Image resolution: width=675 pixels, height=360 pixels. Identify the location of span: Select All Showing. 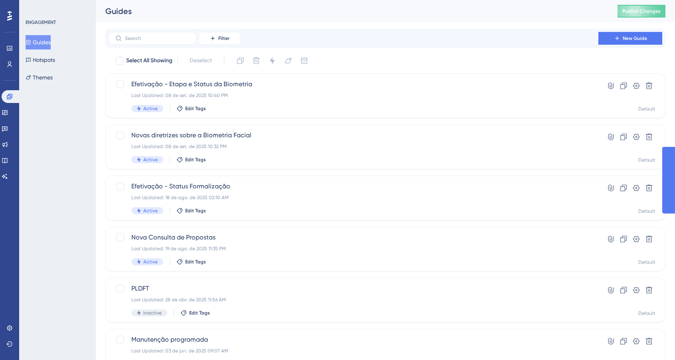
(149, 61).